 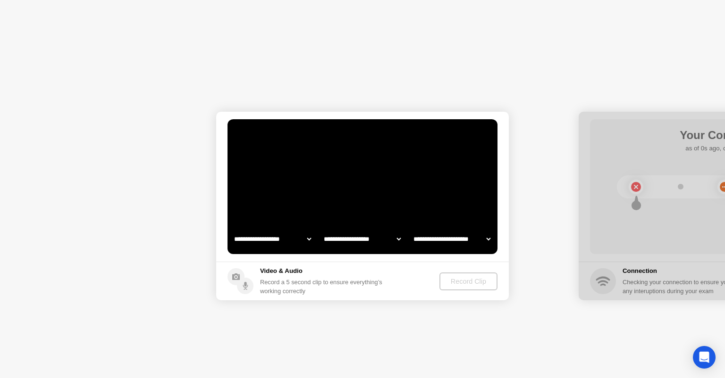 I want to click on h5: Video & Audio, so click(x=323, y=271).